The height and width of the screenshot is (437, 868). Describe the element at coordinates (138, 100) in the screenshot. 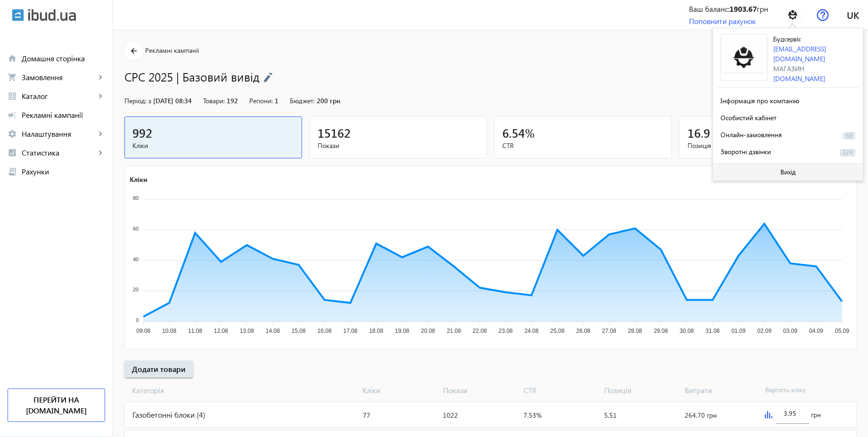

I see `span: Період: з` at that location.